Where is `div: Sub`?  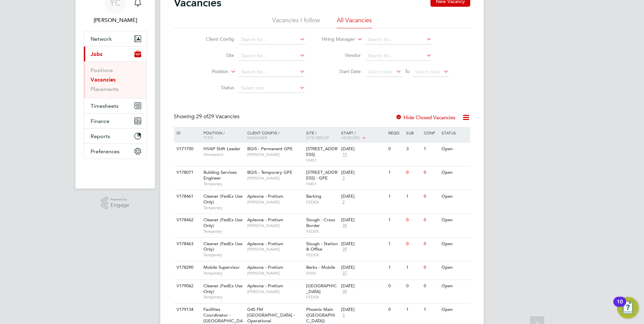 div: Sub is located at coordinates (413, 133).